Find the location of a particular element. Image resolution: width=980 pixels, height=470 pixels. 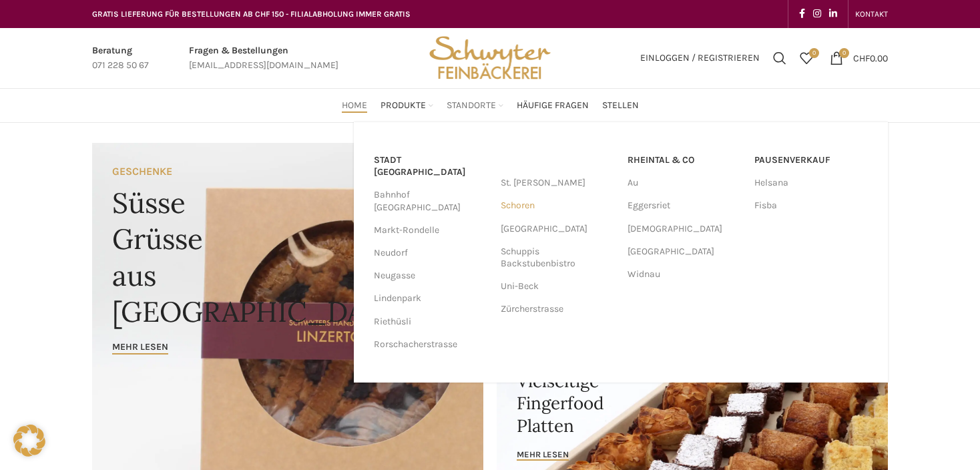

a: Pausenverkauf is located at coordinates (811, 161).